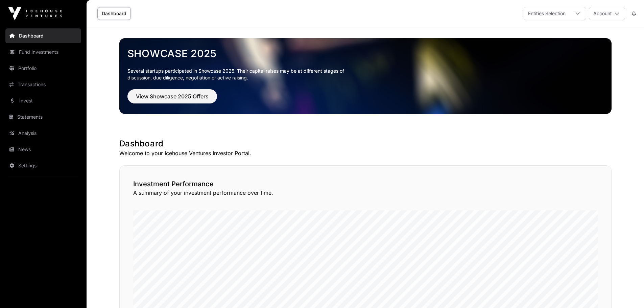 The width and height of the screenshot is (644, 308). I want to click on a: Transactions, so click(43, 85).